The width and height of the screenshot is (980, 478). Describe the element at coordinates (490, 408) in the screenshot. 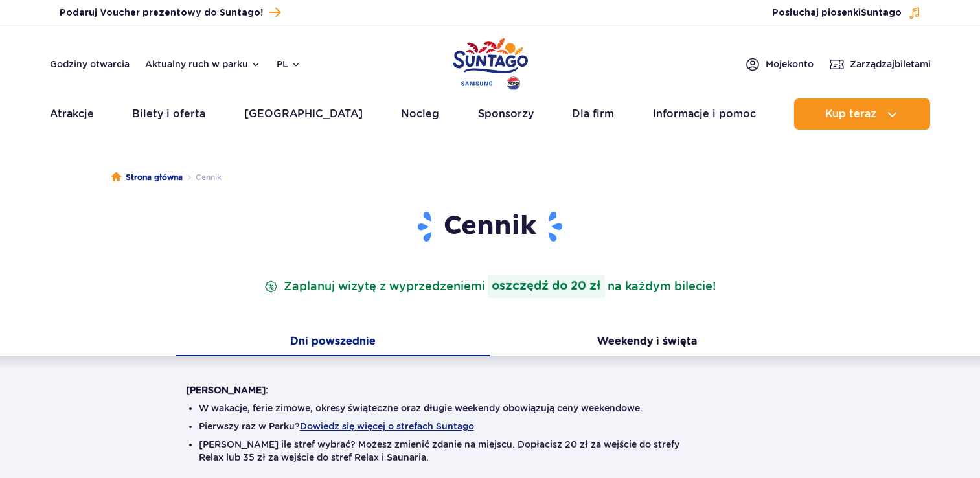

I see `li: W wakacje, ferie zimowe, okresy świąteczne oraz długie weekendy obowiązują ceny weekendowe.` at that location.